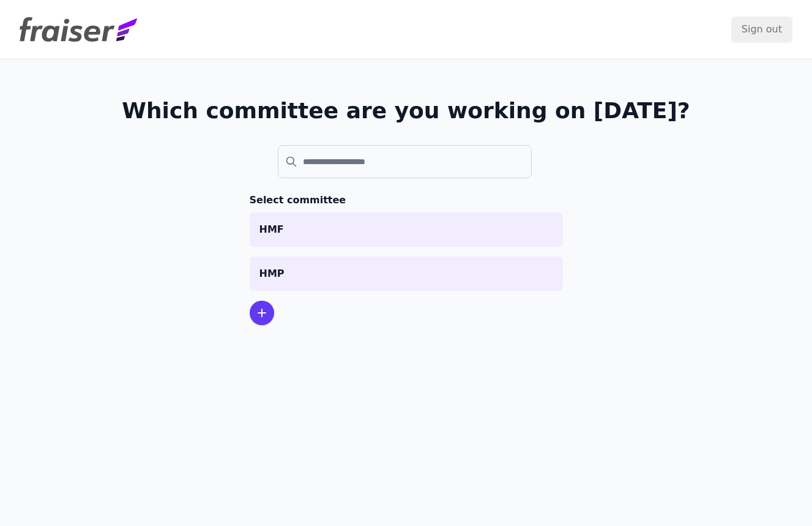 The height and width of the screenshot is (526, 812). I want to click on p: HMP, so click(406, 274).